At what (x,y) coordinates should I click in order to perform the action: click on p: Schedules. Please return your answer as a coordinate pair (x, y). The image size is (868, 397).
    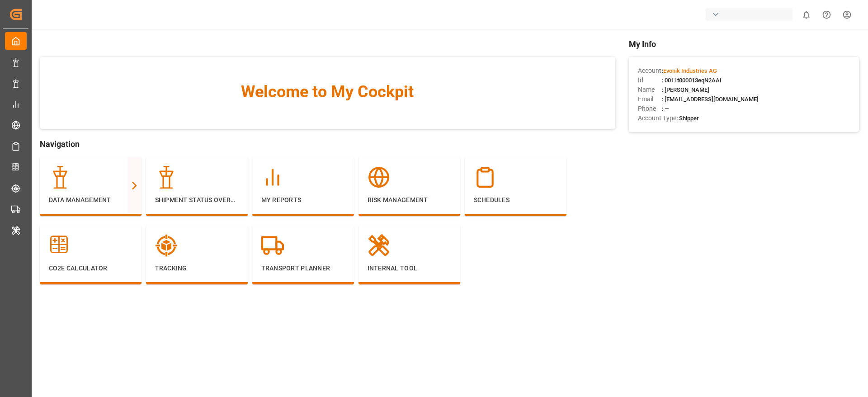
    Looking at the image, I should click on (515, 200).